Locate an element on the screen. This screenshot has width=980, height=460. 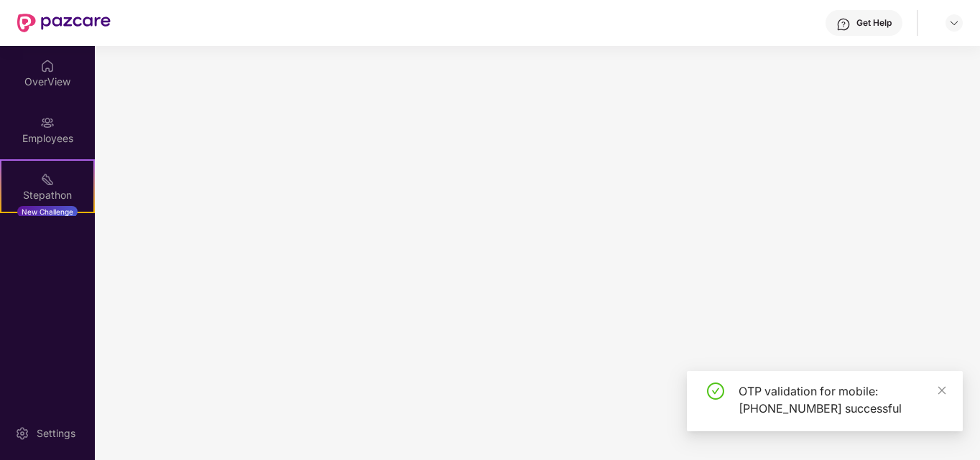
img: svg+xml;base64,PHN2ZyB4bWxucz0iaHR0cDovL3d3dy53My5vcmcvMjAwMC9zdmciIHdpZHRoPSIyMSIgaGVpZ2h0PSIyMC... is located at coordinates (47, 179).